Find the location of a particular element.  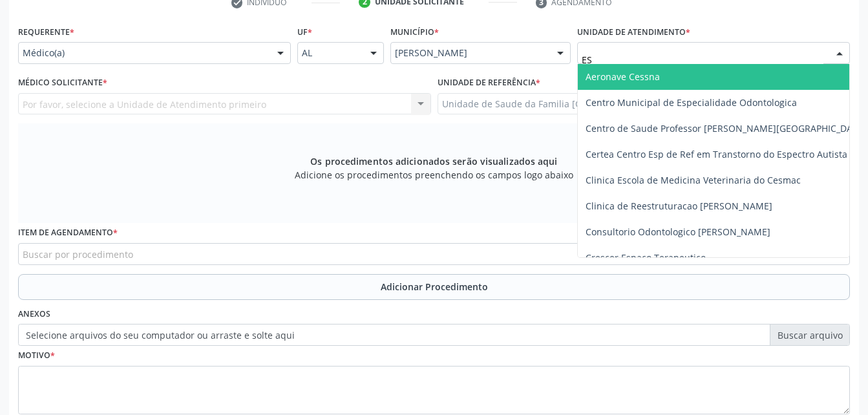

span: Clinica Escola de Medicina Veterinaria do Cesmac is located at coordinates (693, 179).